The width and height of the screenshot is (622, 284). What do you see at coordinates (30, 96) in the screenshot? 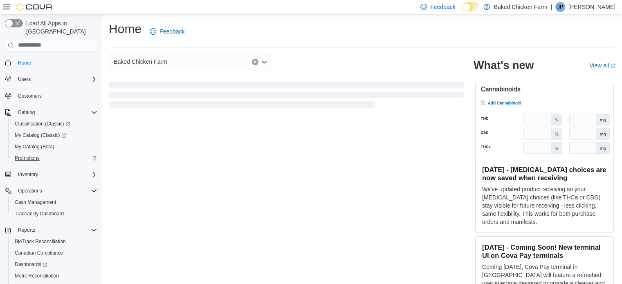
I see `a: Customers` at bounding box center [30, 96].